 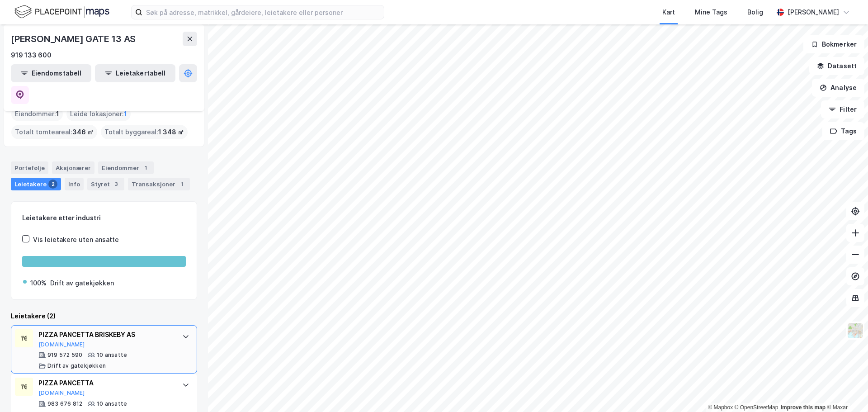 I want to click on div: Kontrollprogram for chat, so click(x=845, y=390).